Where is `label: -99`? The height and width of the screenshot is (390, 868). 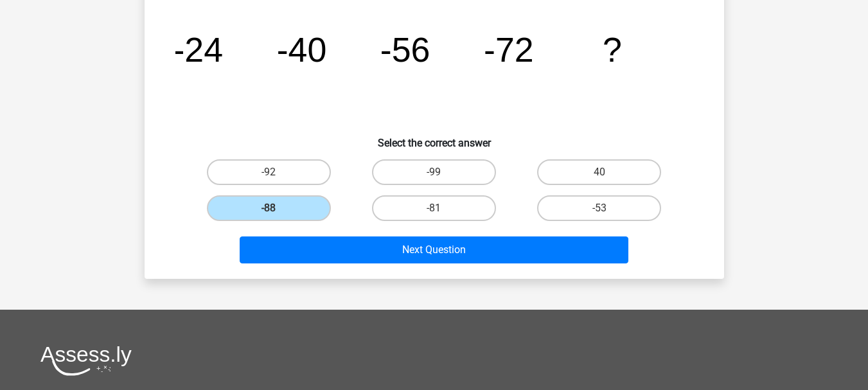
label: -99 is located at coordinates (434, 172).